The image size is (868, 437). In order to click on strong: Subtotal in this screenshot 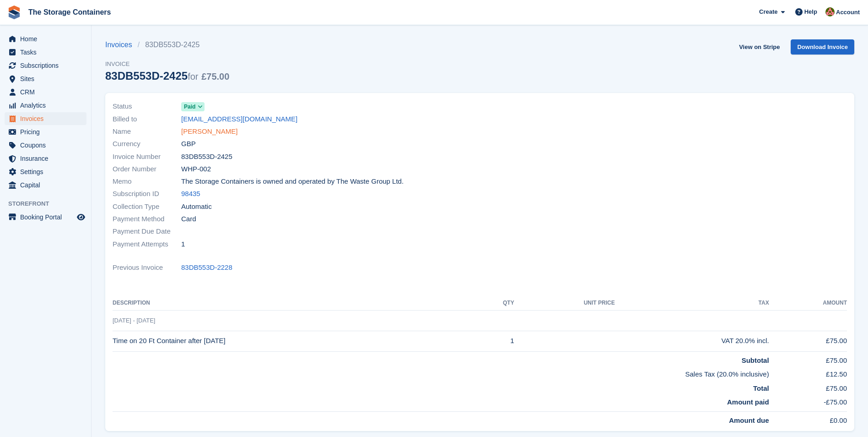, I will do `click(756, 360)`.